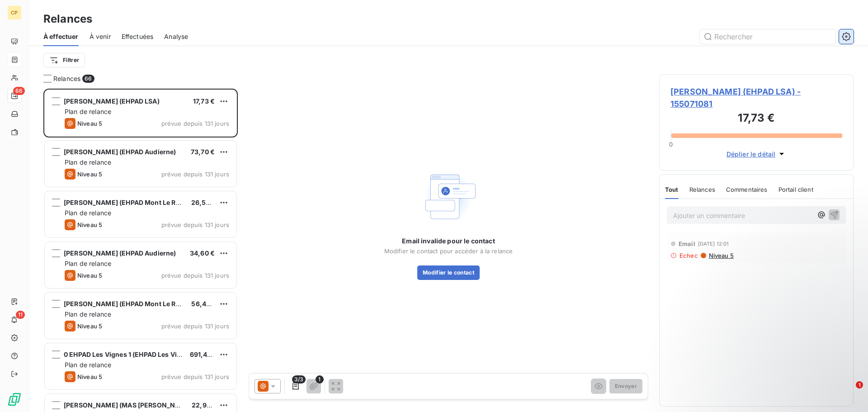 This screenshot has height=412, width=868. What do you see at coordinates (202, 253) in the screenshot?
I see `span: 34,60 €` at bounding box center [202, 253].